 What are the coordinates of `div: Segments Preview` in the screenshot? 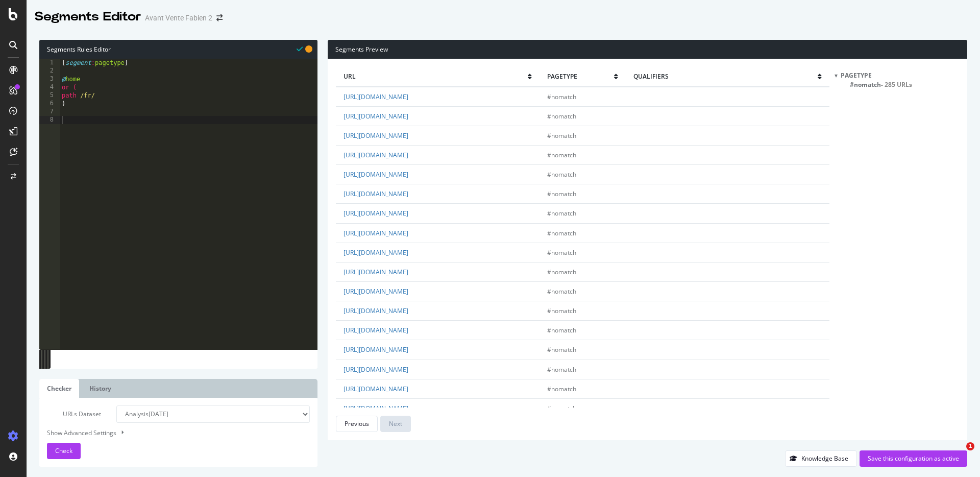 It's located at (647, 49).